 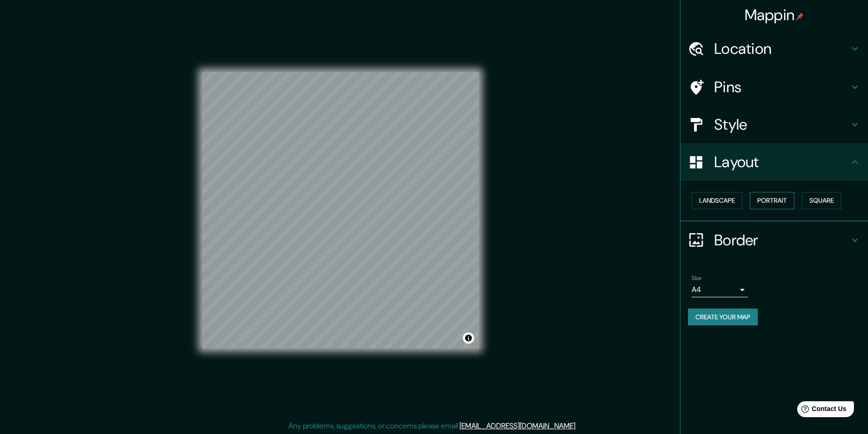 What do you see at coordinates (782, 87) in the screenshot?
I see `h4: Pins` at bounding box center [782, 87].